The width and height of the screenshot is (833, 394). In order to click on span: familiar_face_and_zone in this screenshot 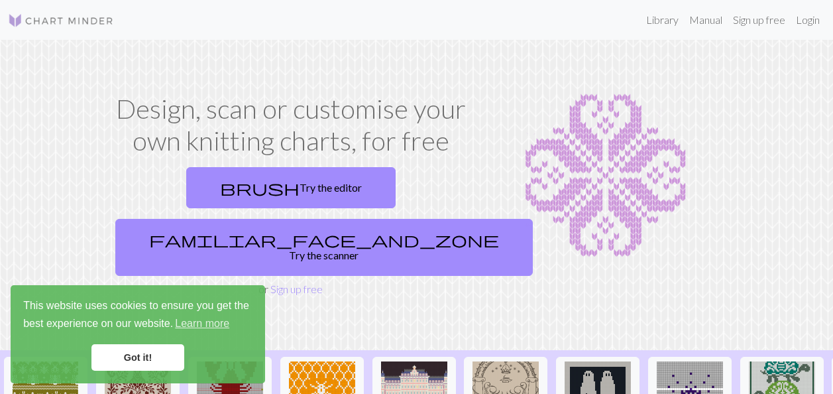, I will do `click(324, 239)`.